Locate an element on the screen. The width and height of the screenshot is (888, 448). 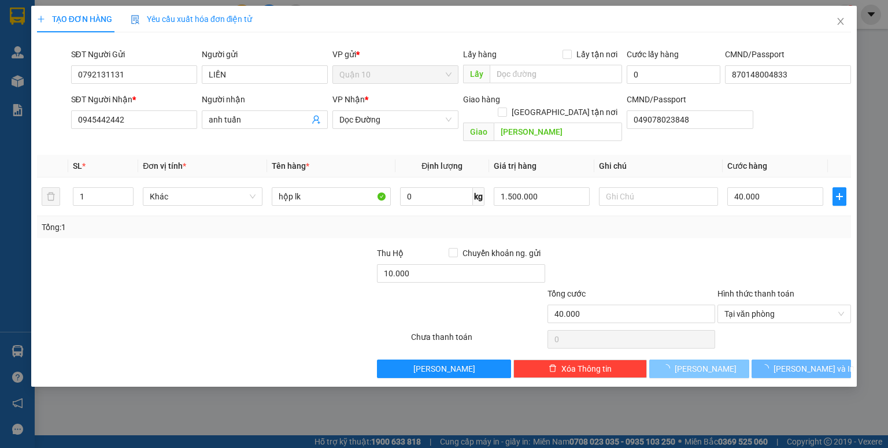
span: Định lượng is located at coordinates (442, 166).